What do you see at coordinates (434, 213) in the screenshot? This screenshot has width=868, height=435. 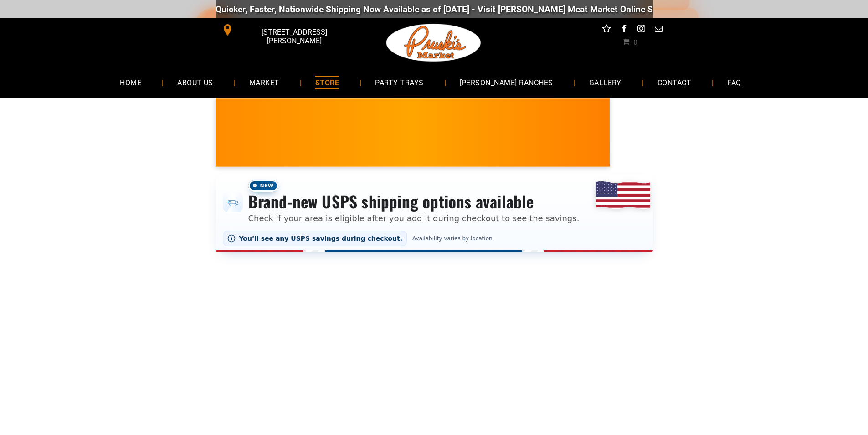 I see `div: Shipping options announcement` at bounding box center [434, 213].